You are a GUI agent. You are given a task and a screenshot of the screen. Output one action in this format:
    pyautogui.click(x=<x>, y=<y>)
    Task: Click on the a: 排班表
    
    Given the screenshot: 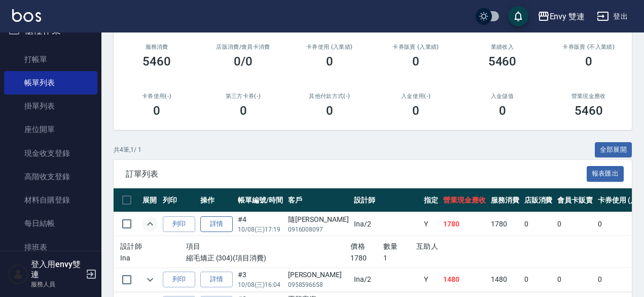 What is the action you would take?
    pyautogui.click(x=50, y=248)
    